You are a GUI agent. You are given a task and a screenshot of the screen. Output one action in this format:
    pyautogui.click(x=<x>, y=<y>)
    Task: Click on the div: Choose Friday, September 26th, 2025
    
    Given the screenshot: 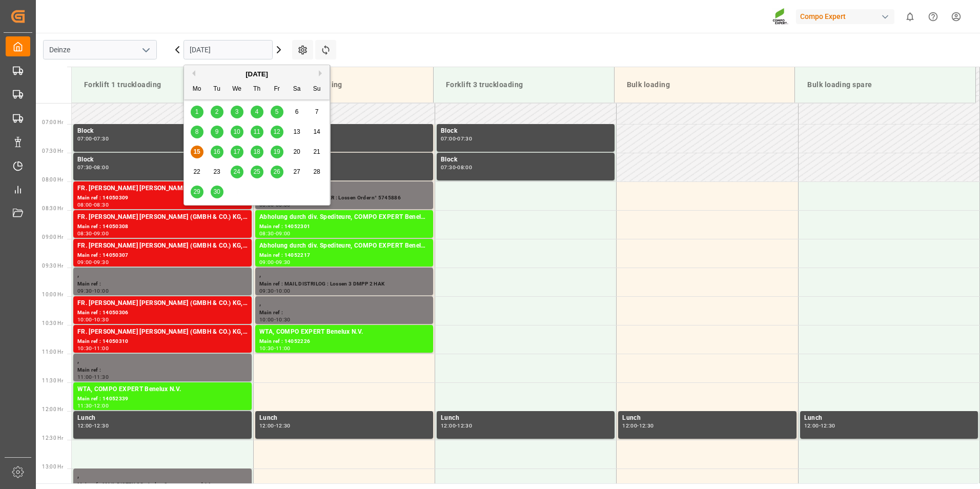 What is the action you would take?
    pyautogui.click(x=277, y=172)
    